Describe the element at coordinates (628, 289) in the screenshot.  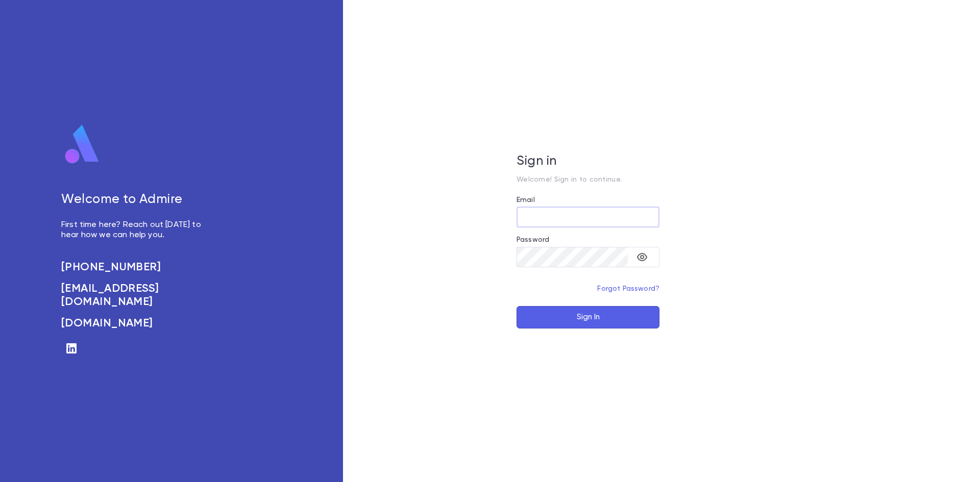
I see `a: Forgot Password?` at that location.